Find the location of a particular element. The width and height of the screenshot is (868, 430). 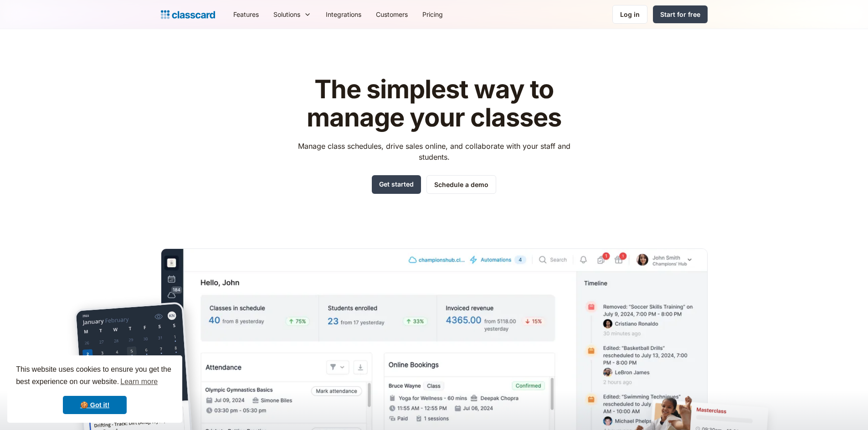

a: Schedule a demo is located at coordinates (461, 184).